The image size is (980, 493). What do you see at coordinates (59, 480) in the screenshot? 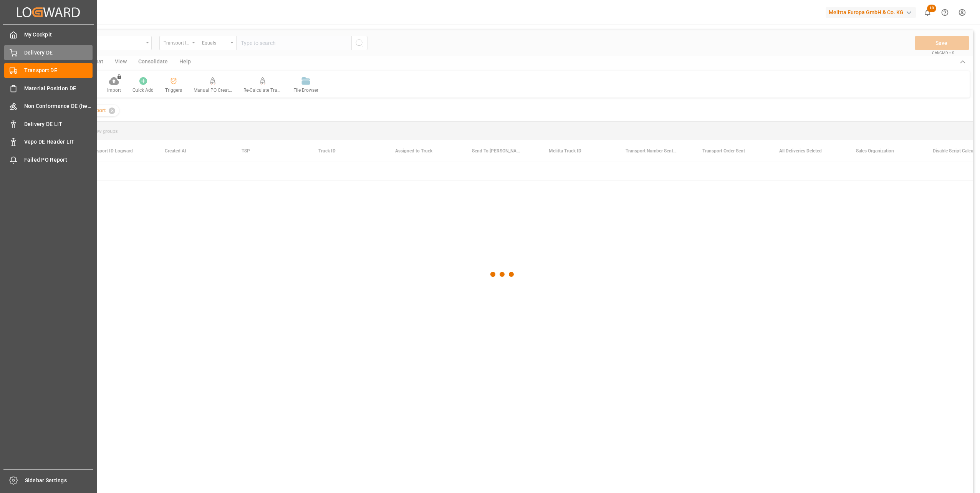
I see `span: Sidebar Settings` at bounding box center [59, 480].